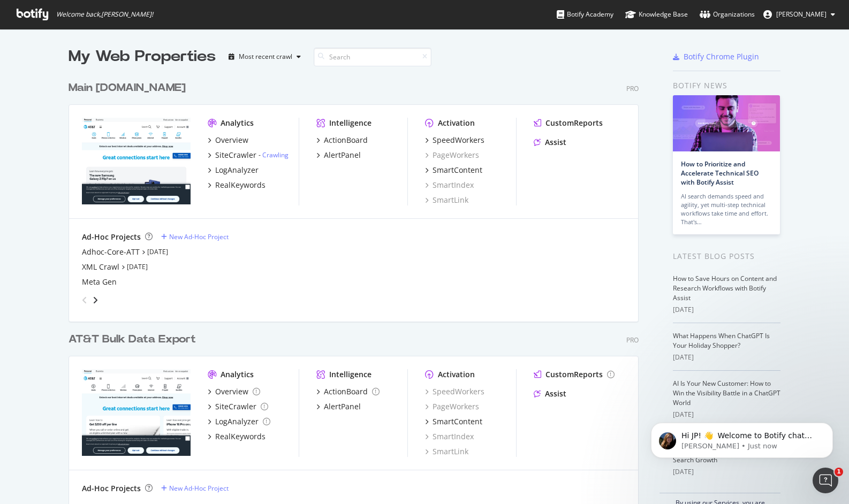 This screenshot has width=849, height=504. Describe the element at coordinates (727, 209) in the screenshot. I see `div: AI search demands speed and agility, yet multi-step technical workflows take time and effort. Tha...` at that location.